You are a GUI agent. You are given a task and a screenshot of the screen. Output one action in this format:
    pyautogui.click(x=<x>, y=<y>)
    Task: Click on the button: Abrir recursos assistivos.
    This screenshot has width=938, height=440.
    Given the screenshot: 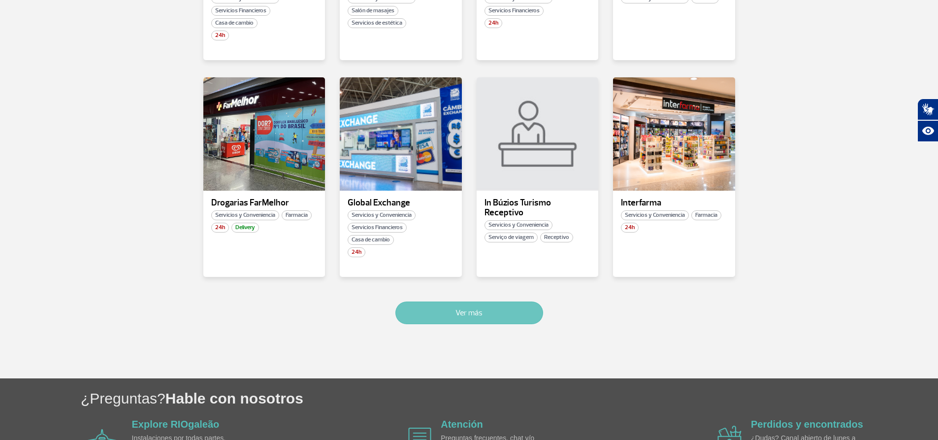 What is the action you would take?
    pyautogui.click(x=928, y=131)
    